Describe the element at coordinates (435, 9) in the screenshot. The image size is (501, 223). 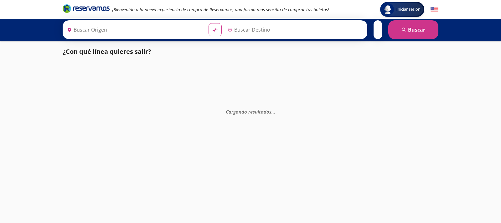
I see `button: English` at that location.